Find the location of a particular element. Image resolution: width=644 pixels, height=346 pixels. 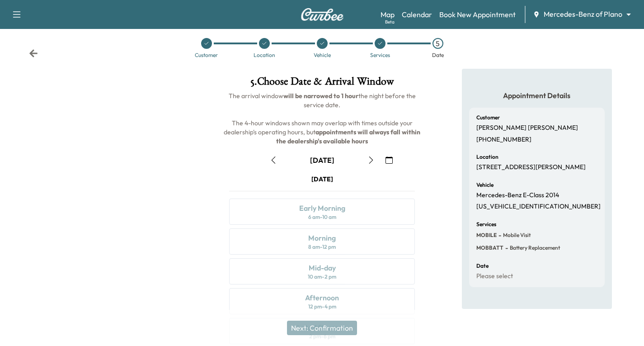

b: will be narrowed to 1 hour is located at coordinates (321, 96).